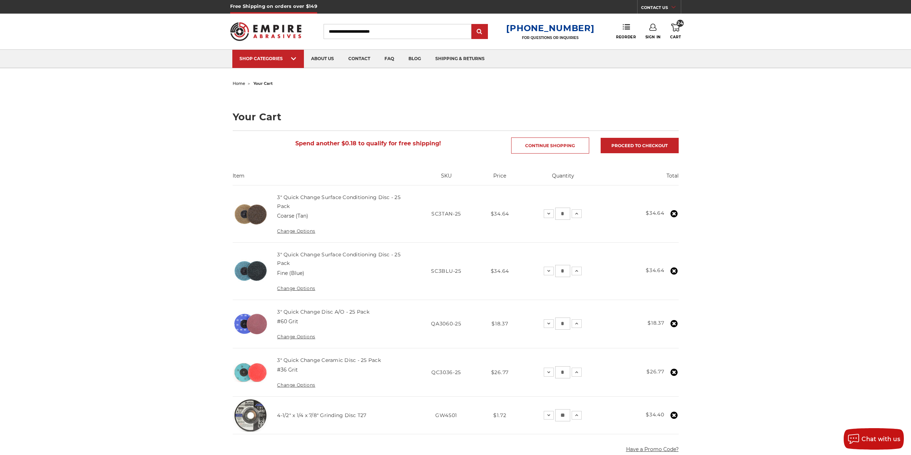  What do you see at coordinates (661, 9) in the screenshot?
I see `a: CONTACT US` at bounding box center [661, 9].